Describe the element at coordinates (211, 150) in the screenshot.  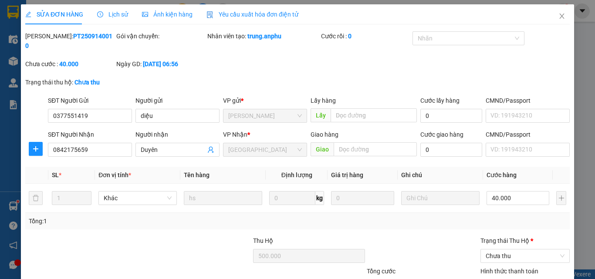
I see `span: user-add` at that location.